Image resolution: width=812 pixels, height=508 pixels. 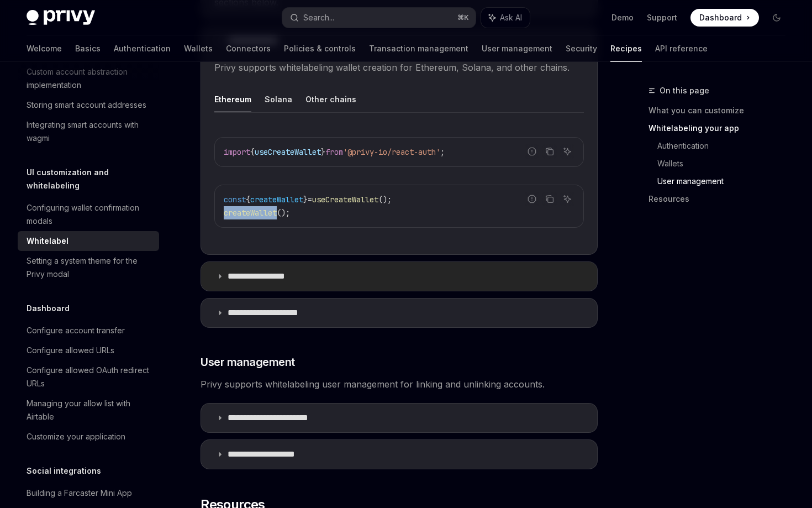 I want to click on a: Support, so click(x=662, y=18).